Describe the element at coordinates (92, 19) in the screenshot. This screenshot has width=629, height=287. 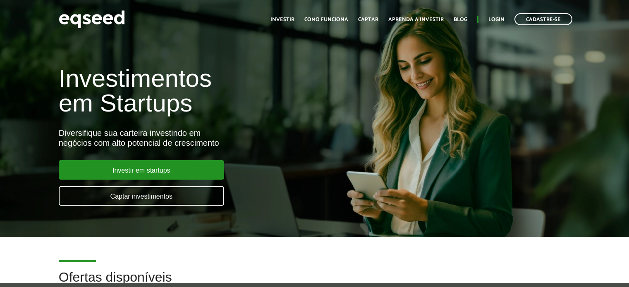
I see `img: EqSeed` at that location.